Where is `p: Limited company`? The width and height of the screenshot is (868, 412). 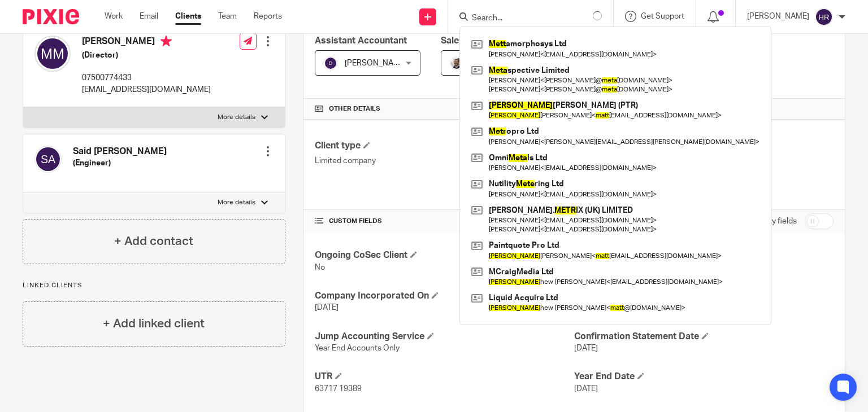 p: Limited company is located at coordinates (445, 161).